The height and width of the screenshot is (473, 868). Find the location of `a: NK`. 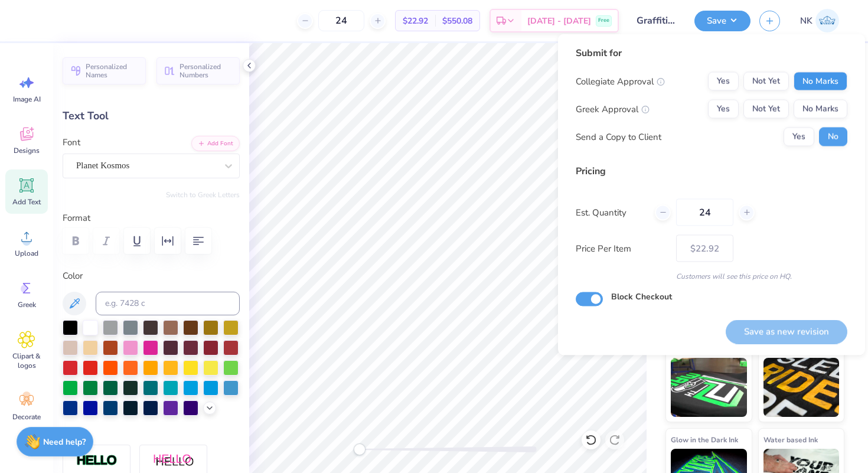

a: NK is located at coordinates (820, 21).